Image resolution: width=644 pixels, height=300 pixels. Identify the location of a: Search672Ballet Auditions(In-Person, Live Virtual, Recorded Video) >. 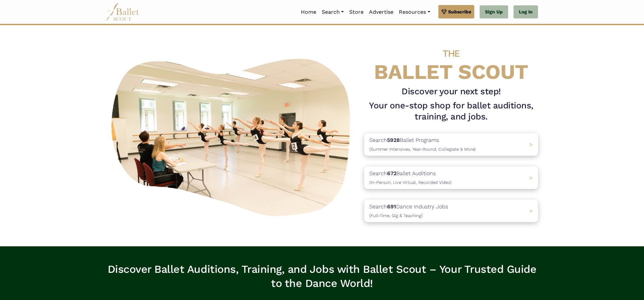
(451, 178).